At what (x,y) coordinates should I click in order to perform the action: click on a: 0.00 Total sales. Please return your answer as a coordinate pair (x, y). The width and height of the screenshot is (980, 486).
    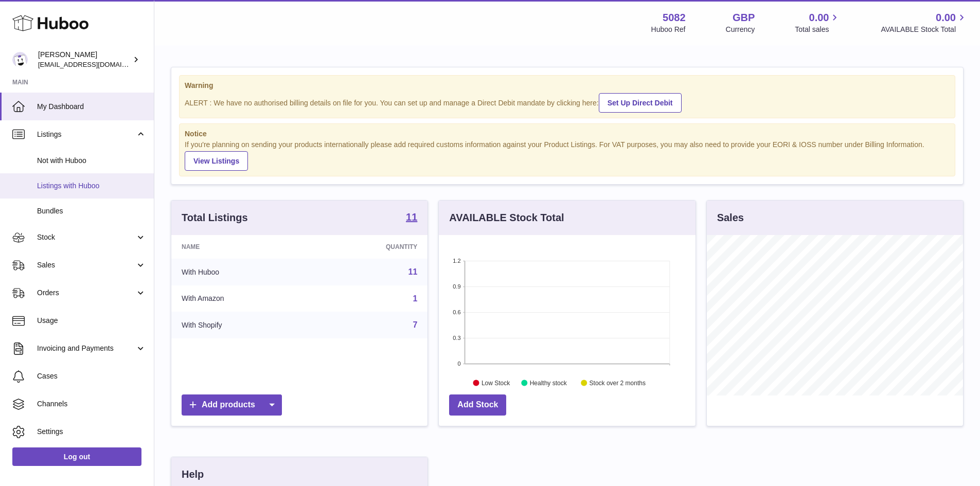
    Looking at the image, I should click on (817, 22).